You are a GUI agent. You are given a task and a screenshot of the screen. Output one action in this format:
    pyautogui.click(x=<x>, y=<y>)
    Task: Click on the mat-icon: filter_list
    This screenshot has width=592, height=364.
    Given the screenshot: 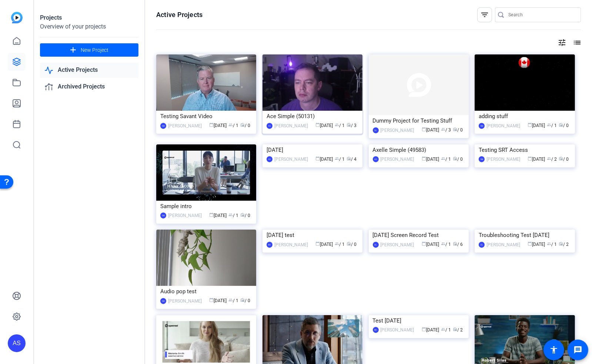 What is the action you would take?
    pyautogui.click(x=485, y=15)
    